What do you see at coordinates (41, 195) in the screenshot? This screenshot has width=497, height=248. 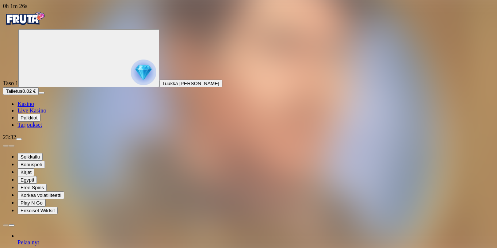 I see `button: Korkea volatiliteetti` at bounding box center [41, 195].